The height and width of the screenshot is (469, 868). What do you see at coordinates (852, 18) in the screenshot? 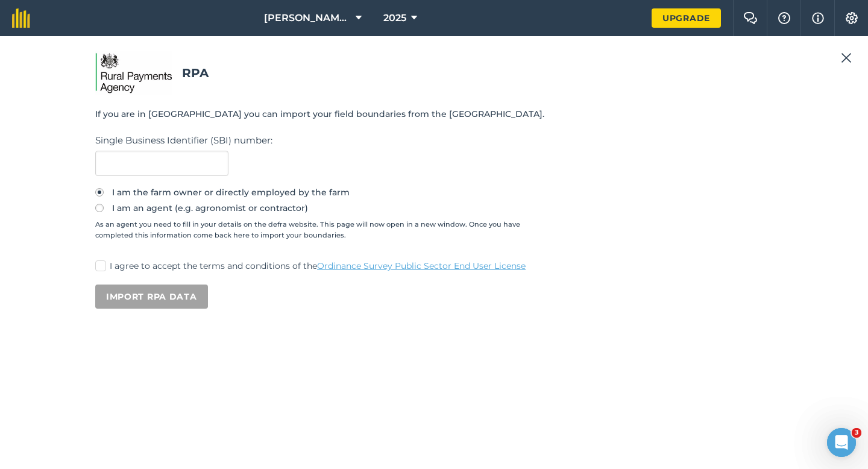
I see `img: A cog icon` at bounding box center [852, 18].